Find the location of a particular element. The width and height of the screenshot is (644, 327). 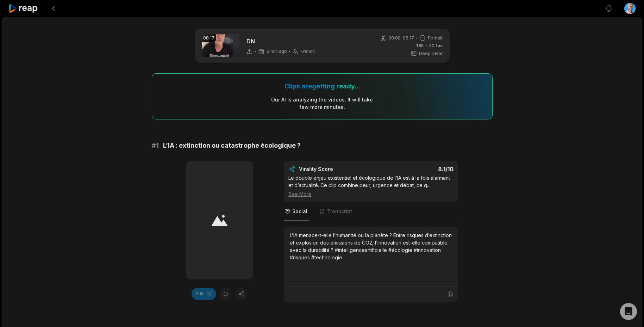

div: 08:17 is located at coordinates (209, 38).